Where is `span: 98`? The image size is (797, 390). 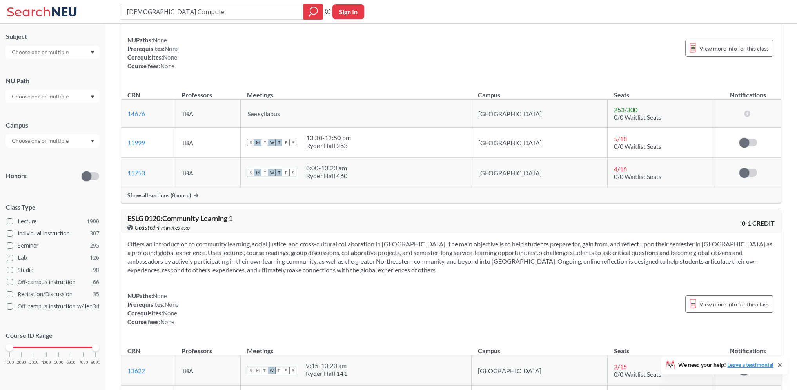
span: 98 is located at coordinates (96, 270).